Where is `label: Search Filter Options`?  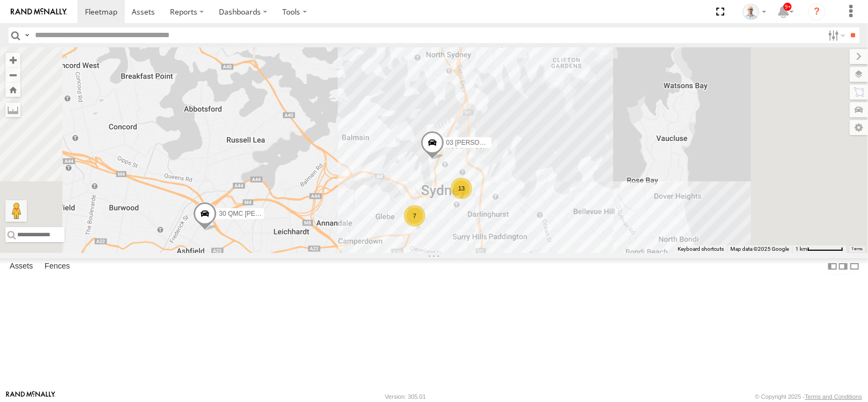
label: Search Filter Options is located at coordinates (835, 35).